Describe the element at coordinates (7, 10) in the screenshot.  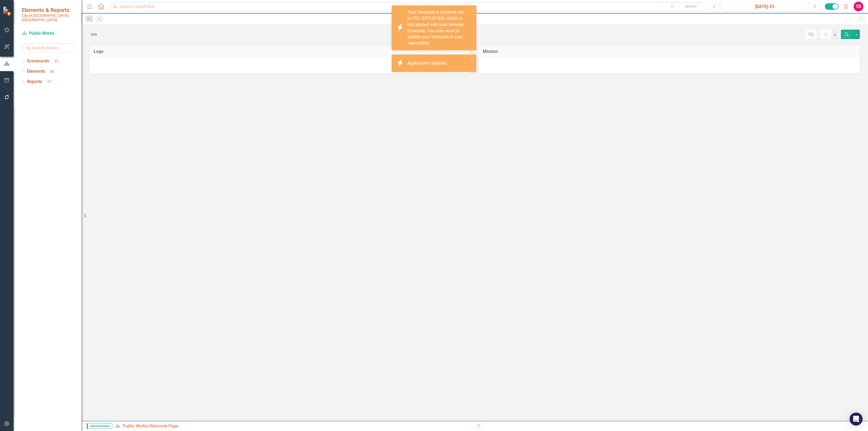
I see `img: ClearPoint Strategy` at that location.